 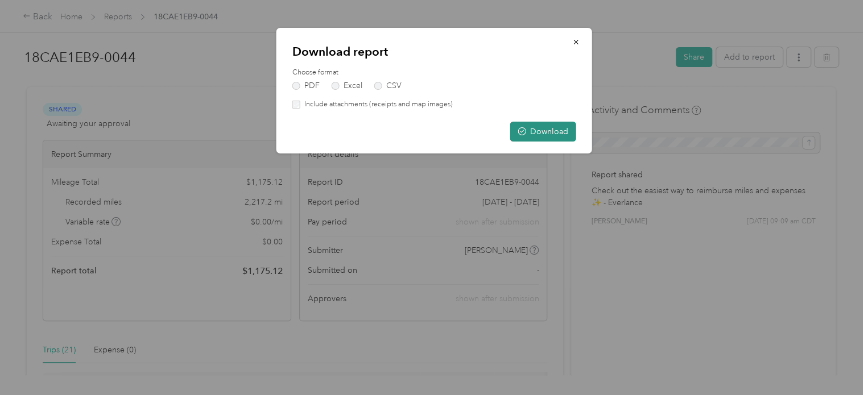 What do you see at coordinates (347, 86) in the screenshot?
I see `label: Excel` at bounding box center [347, 86].